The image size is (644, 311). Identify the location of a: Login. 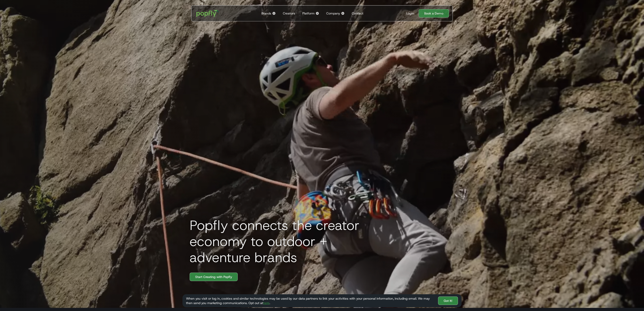
(410, 13).